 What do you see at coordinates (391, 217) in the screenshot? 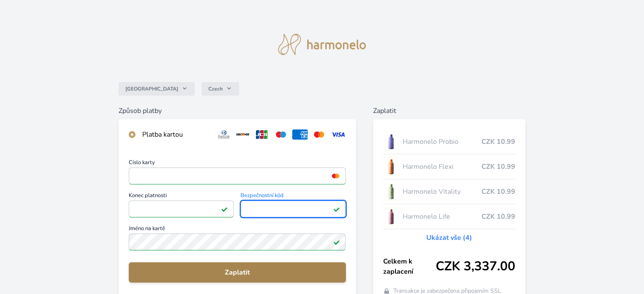
I see `img: CLEAN_LIFE_se_stinem_x-lo.jpg` at bounding box center [391, 217].